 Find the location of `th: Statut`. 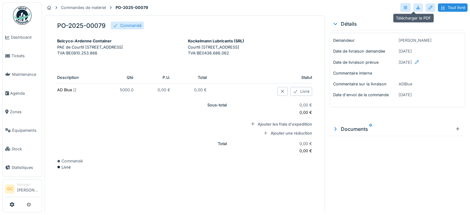

th: Statut is located at coordinates (272, 77).